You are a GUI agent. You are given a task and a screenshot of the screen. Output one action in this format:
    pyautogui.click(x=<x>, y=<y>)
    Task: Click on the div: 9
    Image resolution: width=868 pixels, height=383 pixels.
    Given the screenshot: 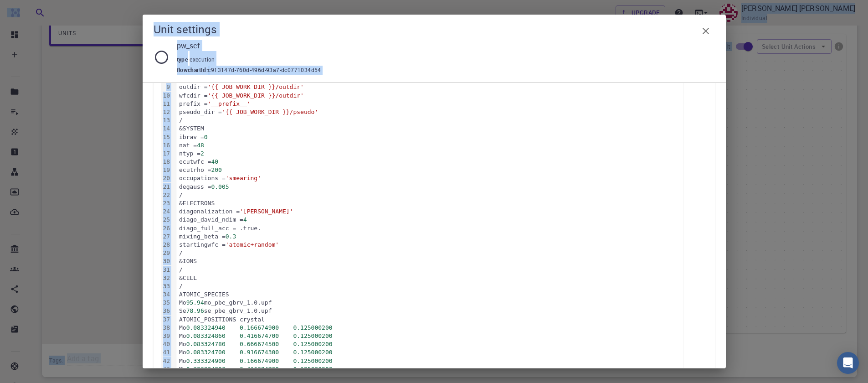 What is the action you would take?
    pyautogui.click(x=166, y=87)
    